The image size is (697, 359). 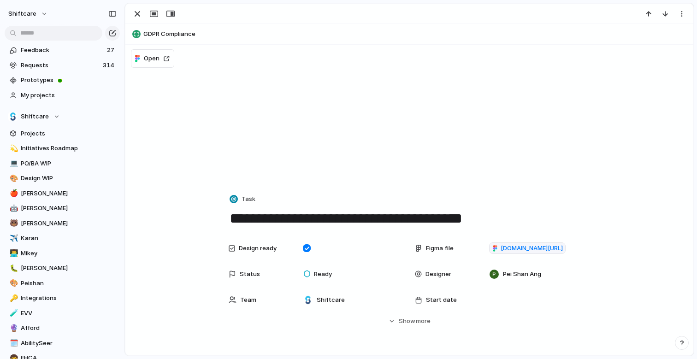 What do you see at coordinates (69, 80) in the screenshot?
I see `span: Prototypes` at bounding box center [69, 80].